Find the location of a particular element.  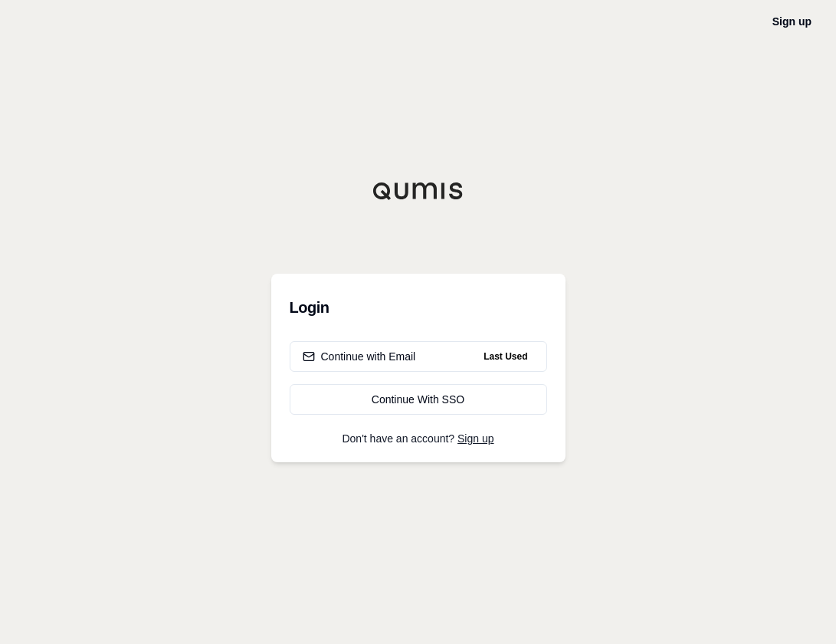

p: Don't have an account? is located at coordinates (419, 438).